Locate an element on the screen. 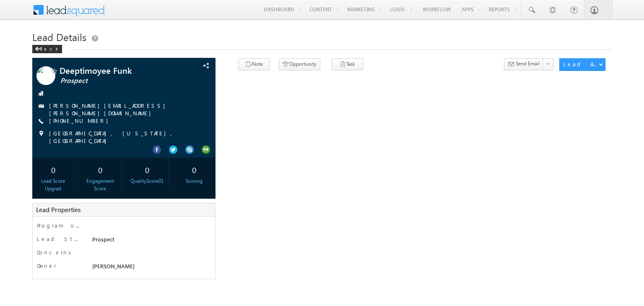 Image resolution: width=644 pixels, height=306 pixels. div: Lead Score Upgrad is located at coordinates (53, 185).